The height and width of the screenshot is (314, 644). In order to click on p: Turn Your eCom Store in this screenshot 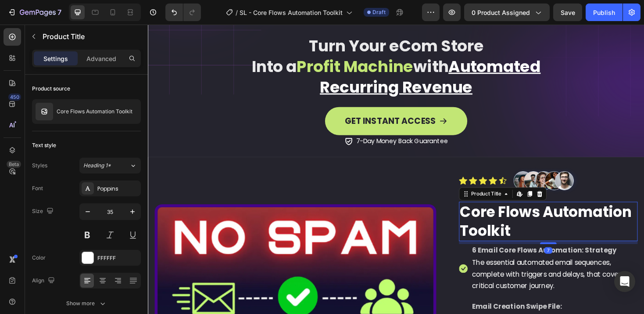, I will do `click(263, 22)`.